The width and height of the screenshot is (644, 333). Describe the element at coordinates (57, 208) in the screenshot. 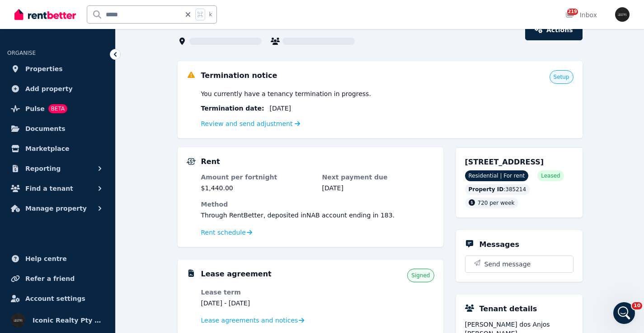

I see `button: Manage property` at that location.